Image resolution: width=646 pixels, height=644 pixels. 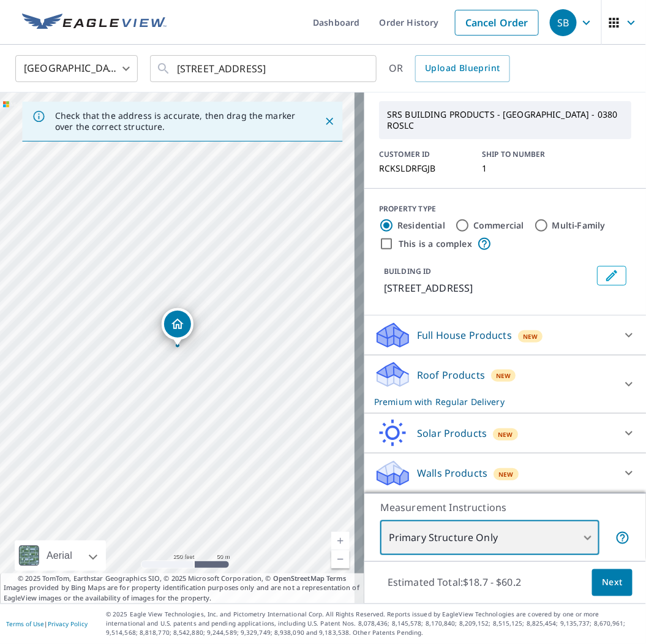 What do you see at coordinates (452, 433) in the screenshot?
I see `p: Solar Products` at bounding box center [452, 433].